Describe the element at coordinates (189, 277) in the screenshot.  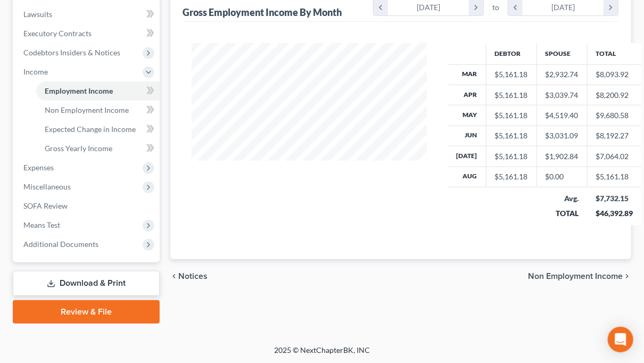
I see `button: chevron_left Notices` at that location.